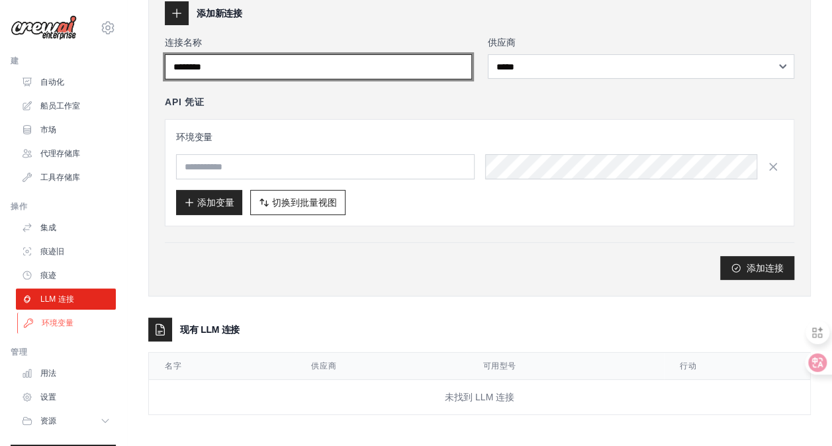 The image size is (832, 446). I want to click on th: 供应商, so click(381, 366).